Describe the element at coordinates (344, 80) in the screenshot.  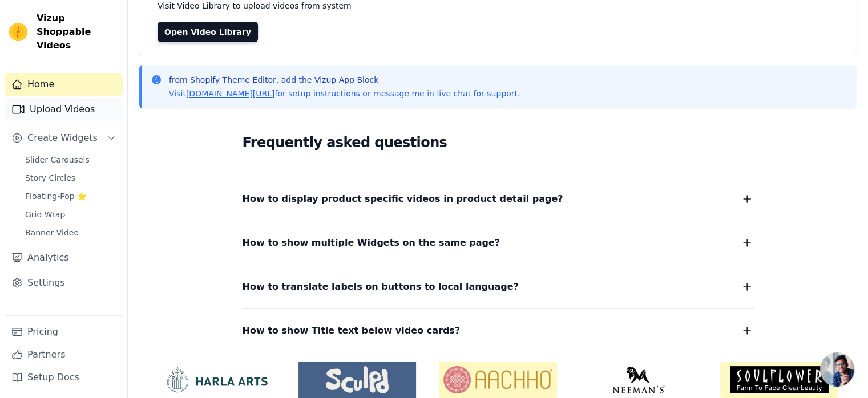
I see `p: from Shopify Theme Editor, add the Vizup App Block` at that location.